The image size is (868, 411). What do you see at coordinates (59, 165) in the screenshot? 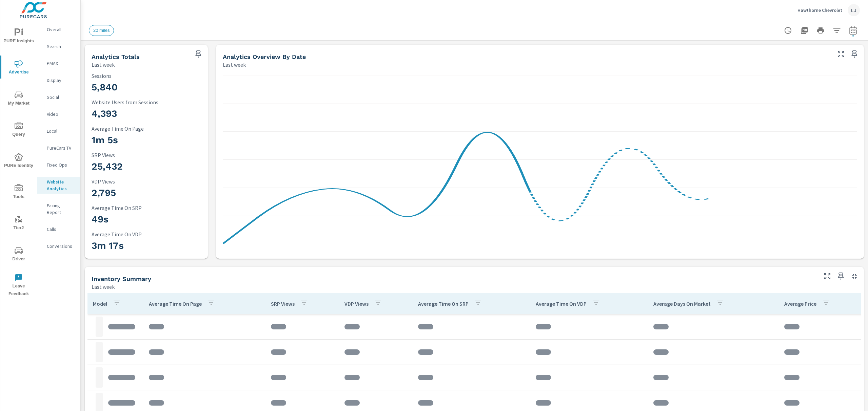
I see `div: Fixed Ops` at bounding box center [59, 165].